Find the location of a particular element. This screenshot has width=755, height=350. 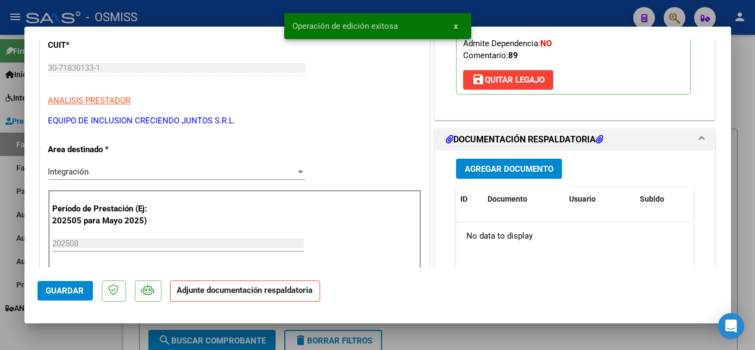

button: Guardar is located at coordinates (65, 291).